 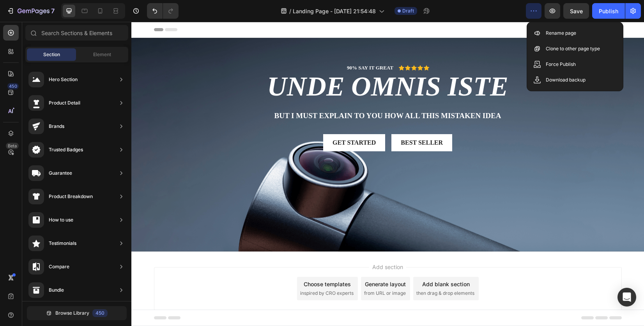 What do you see at coordinates (52, 55) in the screenshot?
I see `span: Section` at bounding box center [52, 55].